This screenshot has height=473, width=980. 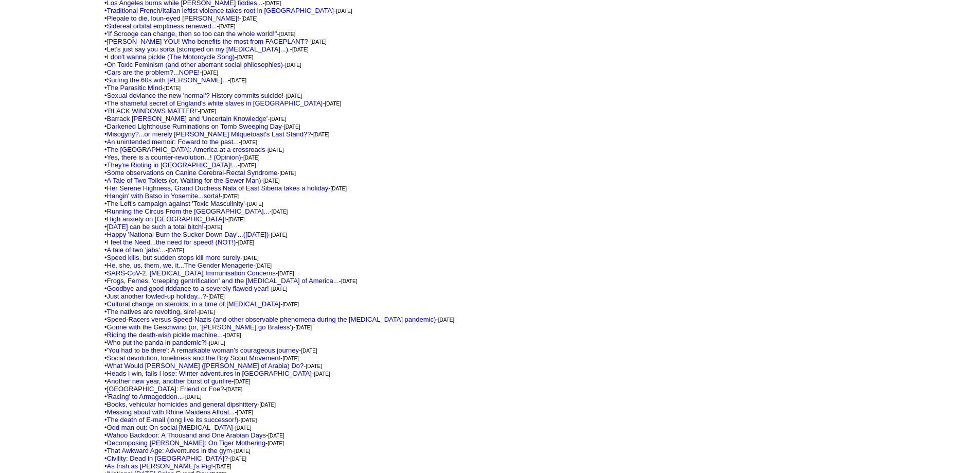 What do you see at coordinates (194, 126) in the screenshot?
I see `a: Darkened Lighthouse Ruminations on Tomb Sweeping Day` at bounding box center [194, 126].